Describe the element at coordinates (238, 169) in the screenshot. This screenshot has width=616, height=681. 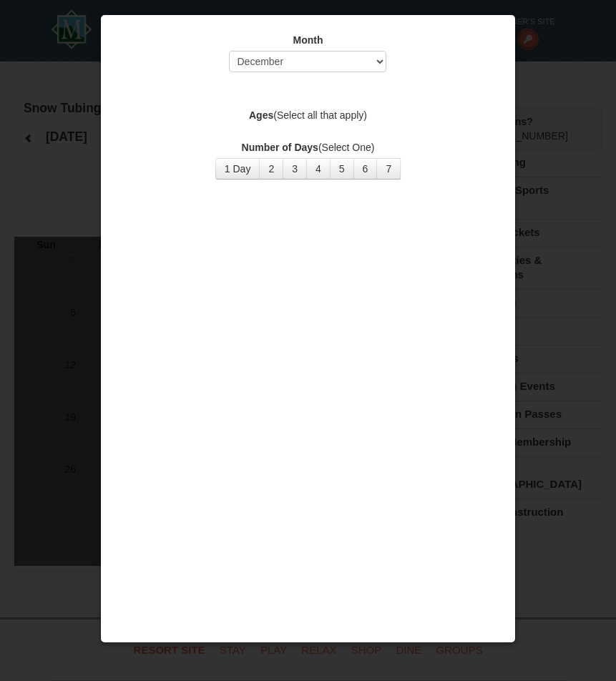
I see `button: 1 Day` at that location.